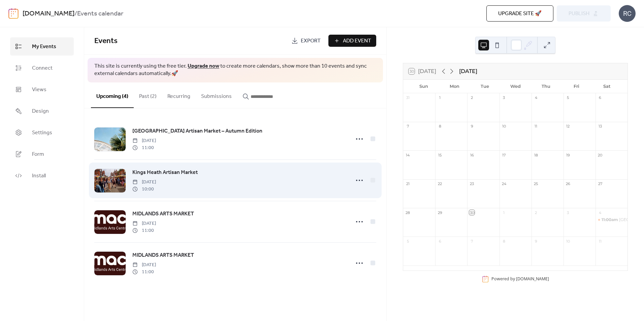  Describe the element at coordinates (39, 176) in the screenshot. I see `span: Install` at that location.